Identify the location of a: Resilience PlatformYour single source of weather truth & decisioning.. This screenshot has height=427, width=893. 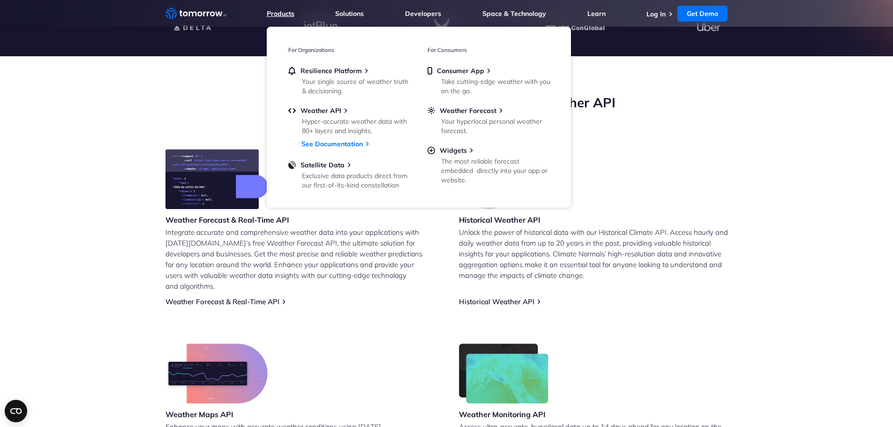
(349, 80).